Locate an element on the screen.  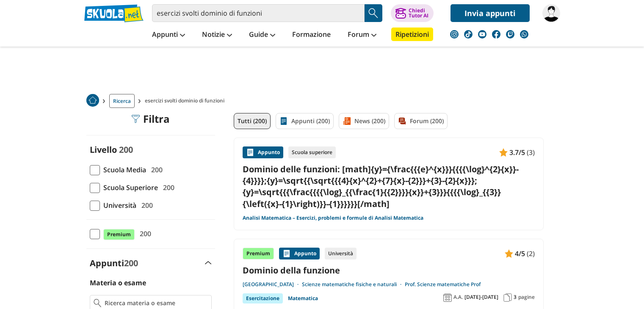
span: Università is located at coordinates (118, 205).